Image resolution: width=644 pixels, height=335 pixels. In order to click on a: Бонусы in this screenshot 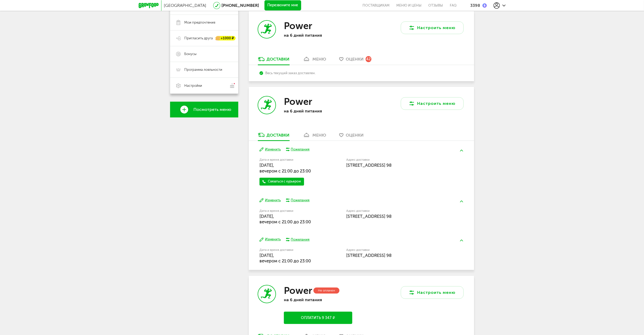, I will do `click(204, 54)`.